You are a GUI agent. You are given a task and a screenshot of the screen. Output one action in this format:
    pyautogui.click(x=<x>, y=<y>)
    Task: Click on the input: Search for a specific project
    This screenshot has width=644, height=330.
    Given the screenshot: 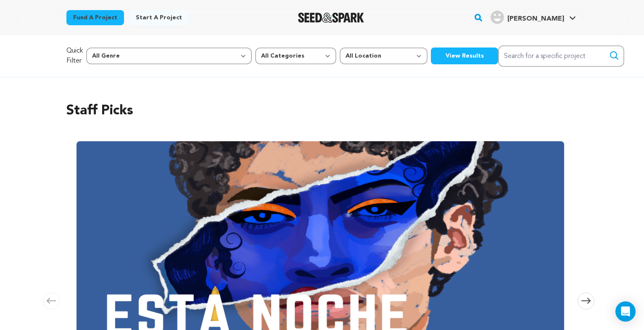 What is the action you would take?
    pyautogui.click(x=561, y=56)
    